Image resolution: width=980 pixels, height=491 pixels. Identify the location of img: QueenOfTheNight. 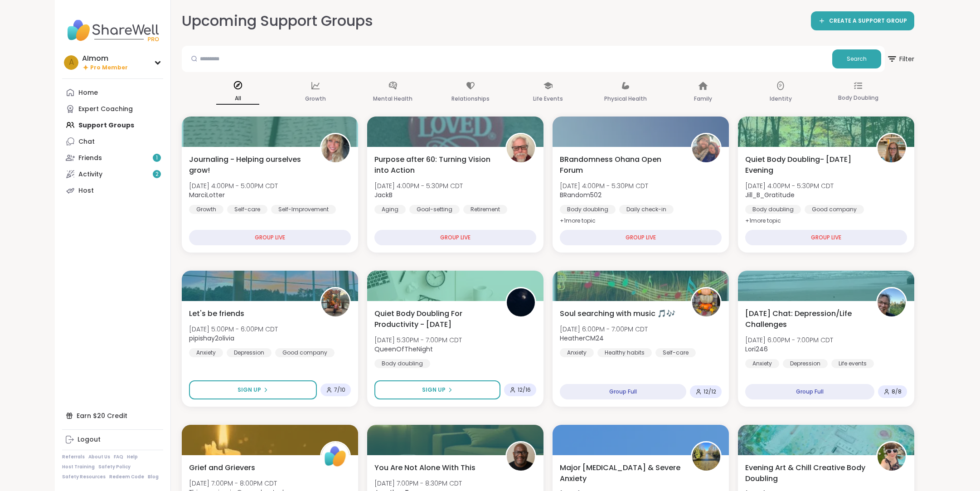
(521, 303).